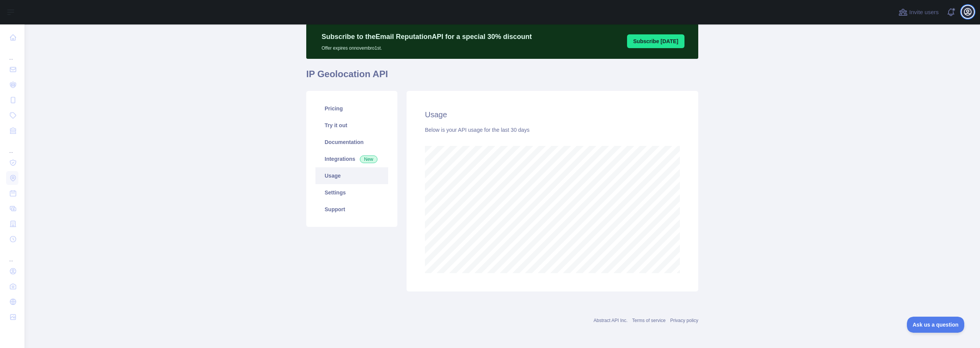 This screenshot has height=348, width=980. I want to click on span: New, so click(368, 160).